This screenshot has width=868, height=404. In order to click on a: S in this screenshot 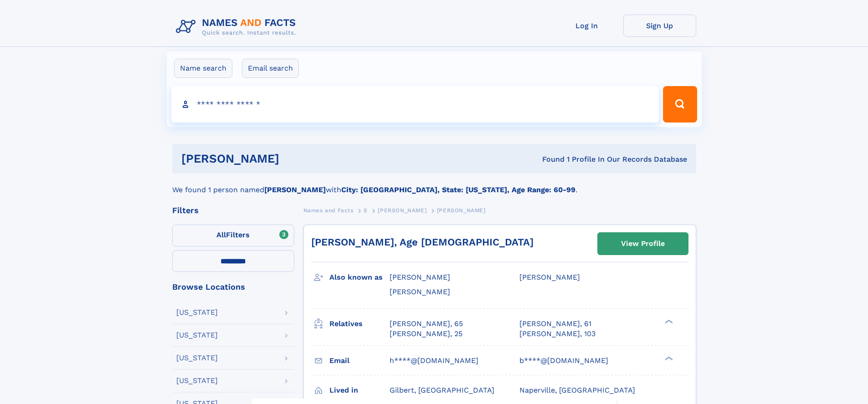, I will do `click(366, 210)`.